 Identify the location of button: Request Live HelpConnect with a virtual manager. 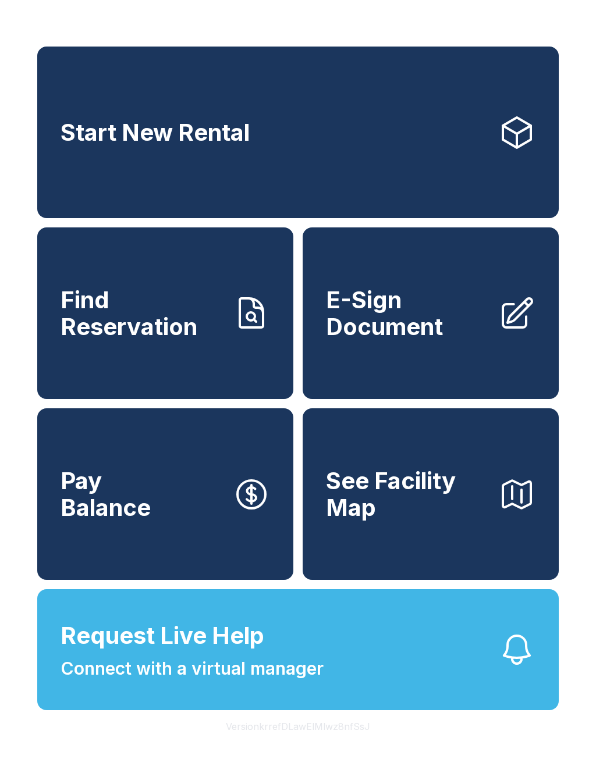
(298, 650).